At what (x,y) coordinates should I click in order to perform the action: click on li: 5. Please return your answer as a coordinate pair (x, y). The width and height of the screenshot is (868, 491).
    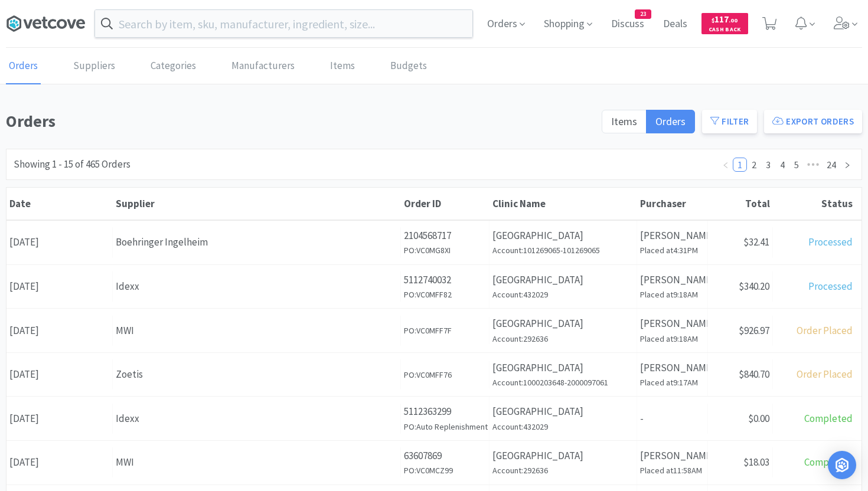
    Looking at the image, I should click on (796, 165).